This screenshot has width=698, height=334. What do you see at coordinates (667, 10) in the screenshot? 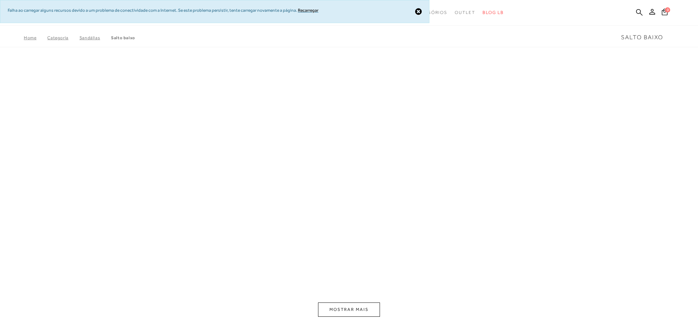
I see `span: 0` at bounding box center [667, 10].